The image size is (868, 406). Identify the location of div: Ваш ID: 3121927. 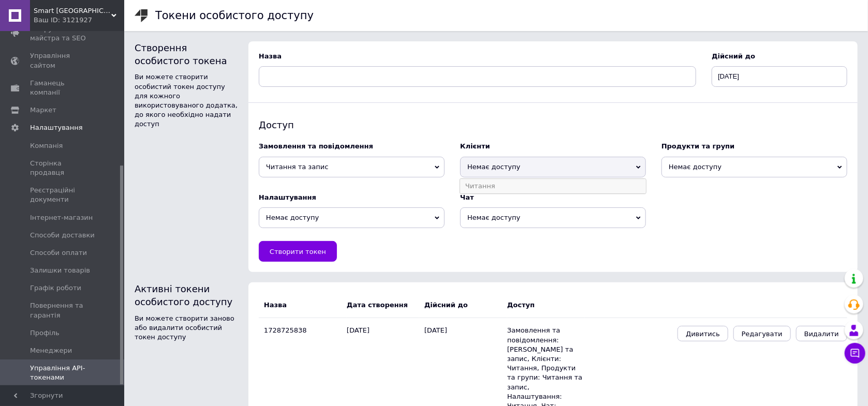
(79, 20).